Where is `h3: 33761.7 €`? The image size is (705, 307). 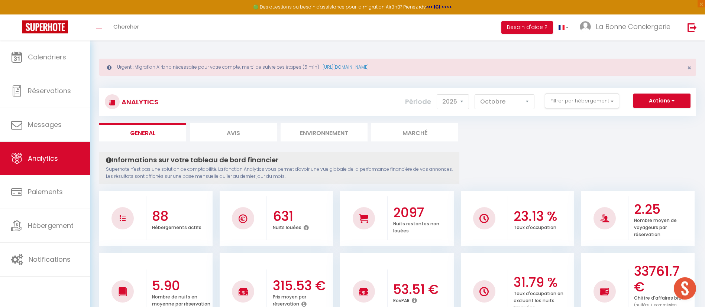 h3: 33761.7 € is located at coordinates (663, 279).